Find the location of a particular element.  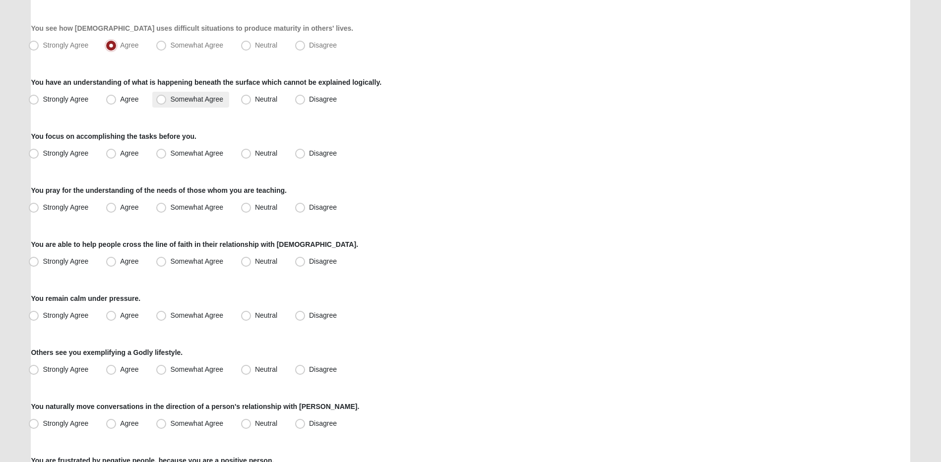

label: You pray for the understanding of the needs of those whom you are teaching. is located at coordinates (158, 190).